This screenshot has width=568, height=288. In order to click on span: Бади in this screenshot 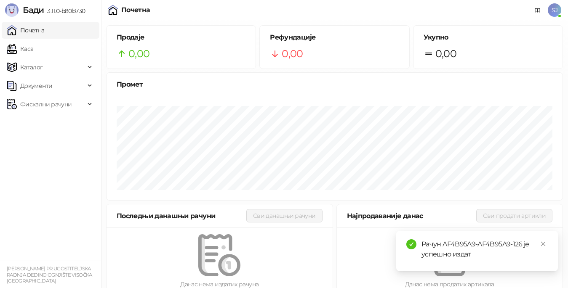, I will do `click(33, 10)`.